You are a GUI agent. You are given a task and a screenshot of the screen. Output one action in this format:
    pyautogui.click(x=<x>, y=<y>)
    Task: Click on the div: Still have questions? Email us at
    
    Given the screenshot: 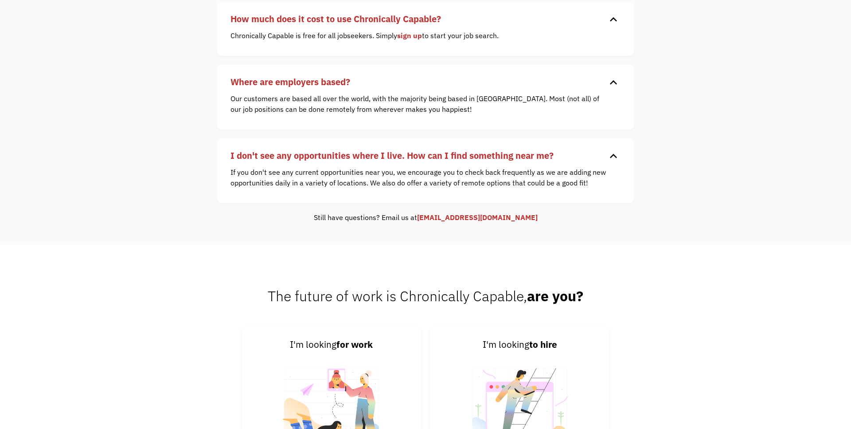 What is the action you would take?
    pyautogui.click(x=426, y=217)
    